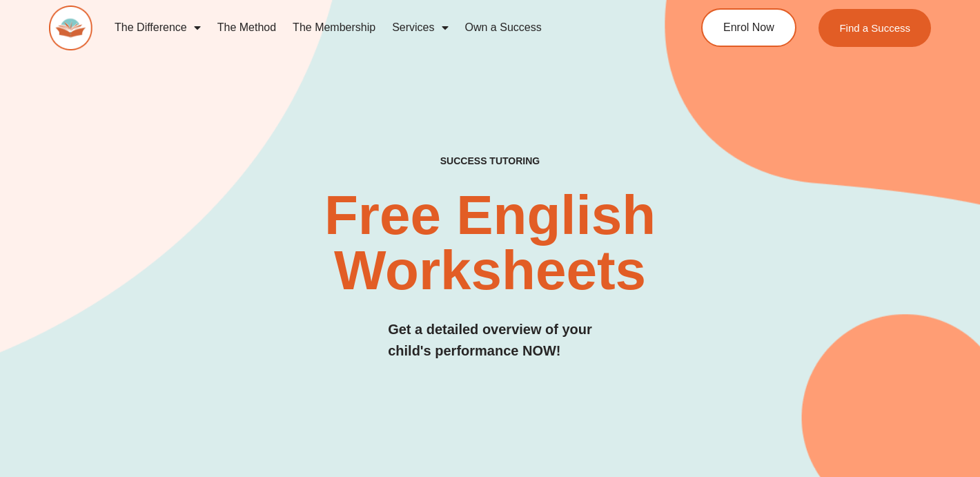  Describe the element at coordinates (246, 27) in the screenshot. I see `a: The Method` at that location.